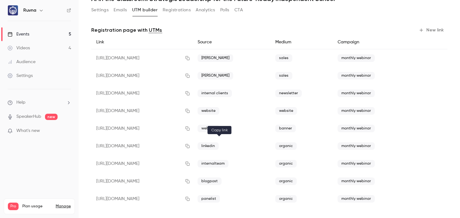 This screenshot has height=218, width=460. I want to click on span: banner, so click(286, 129).